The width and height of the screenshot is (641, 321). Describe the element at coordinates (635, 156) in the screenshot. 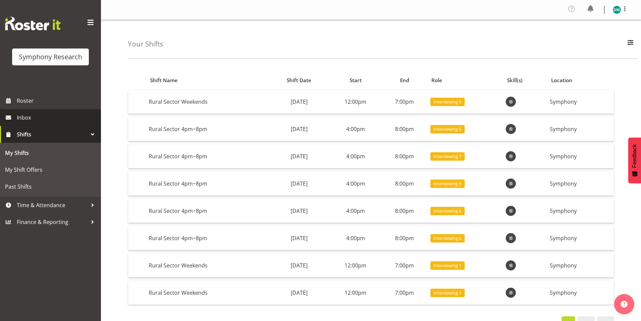

I see `span: Feedback` at that location.